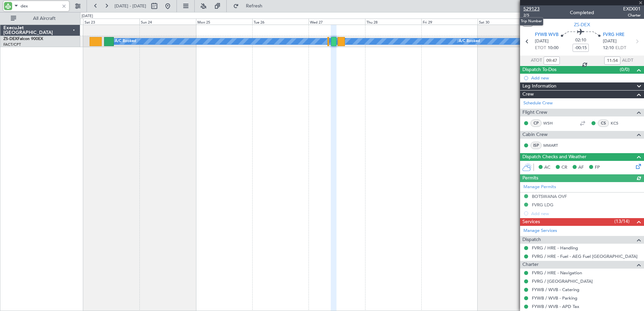  What do you see at coordinates (23, 39) in the screenshot?
I see `a: ZS-DEXFalcon 900EX` at bounding box center [23, 39].